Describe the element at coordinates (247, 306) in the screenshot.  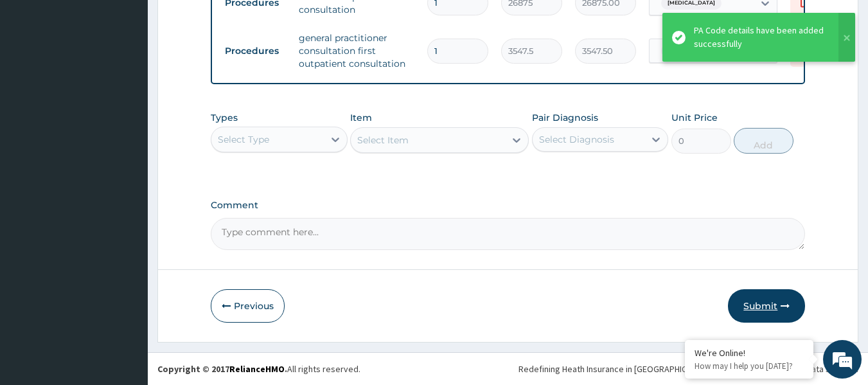
I see `button: Previous` at that location.